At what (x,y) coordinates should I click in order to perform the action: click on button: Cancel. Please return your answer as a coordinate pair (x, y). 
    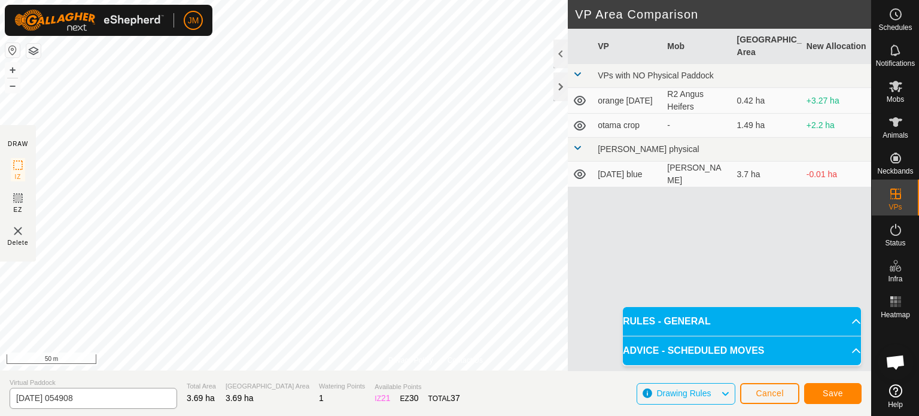
    Looking at the image, I should click on (769, 393).